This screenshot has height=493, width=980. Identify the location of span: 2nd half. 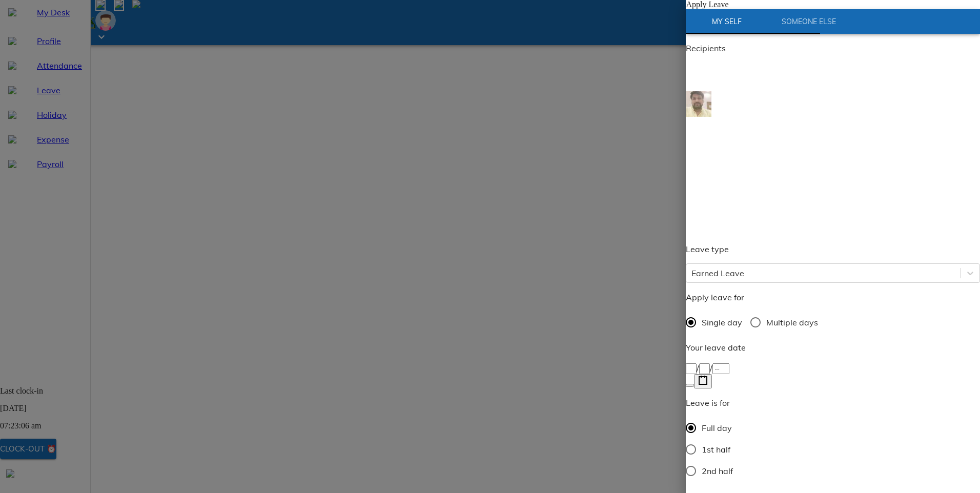
(717, 471).